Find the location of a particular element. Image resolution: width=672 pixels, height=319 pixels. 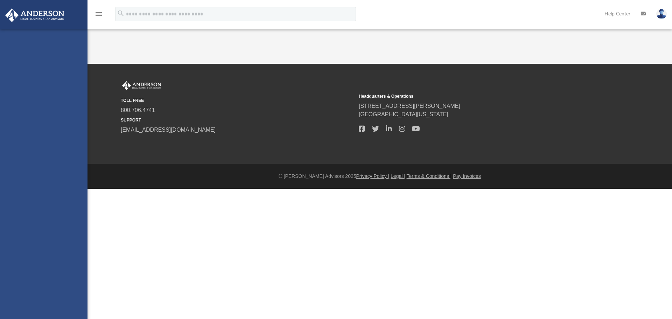

a: 800.706.4741 is located at coordinates (138, 110).